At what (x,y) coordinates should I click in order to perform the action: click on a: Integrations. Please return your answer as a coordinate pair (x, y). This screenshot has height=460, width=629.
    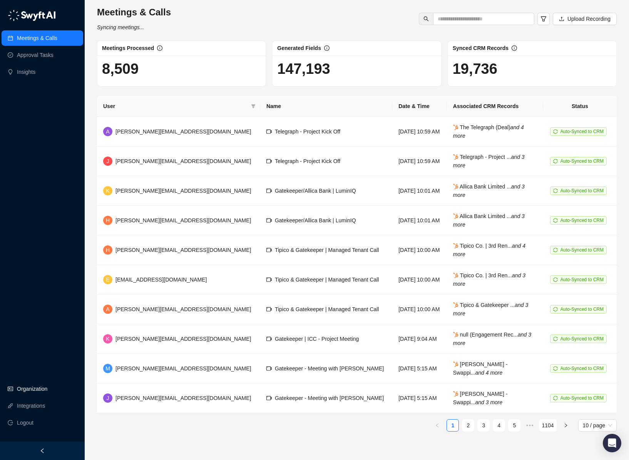
    Looking at the image, I should click on (31, 406).